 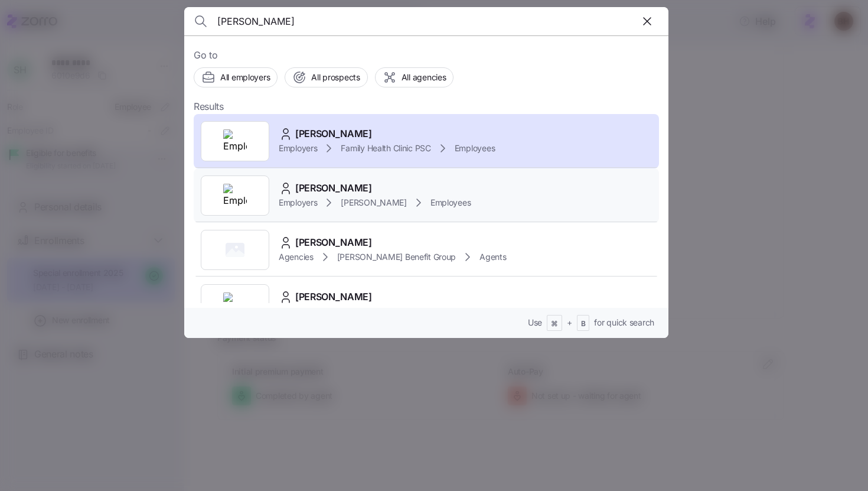 What do you see at coordinates (583, 324) in the screenshot?
I see `span: B` at bounding box center [583, 324].